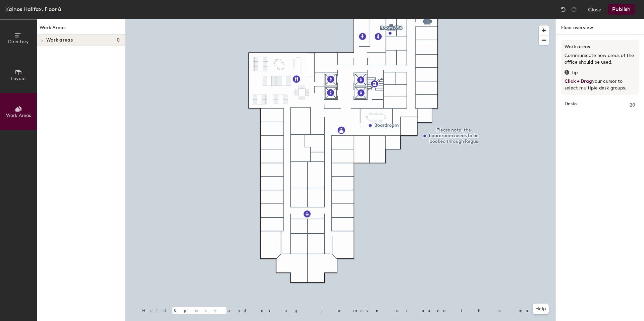 The height and width of the screenshot is (321, 644). I want to click on div: Kainos Halifax, Floor 8, so click(33, 9).